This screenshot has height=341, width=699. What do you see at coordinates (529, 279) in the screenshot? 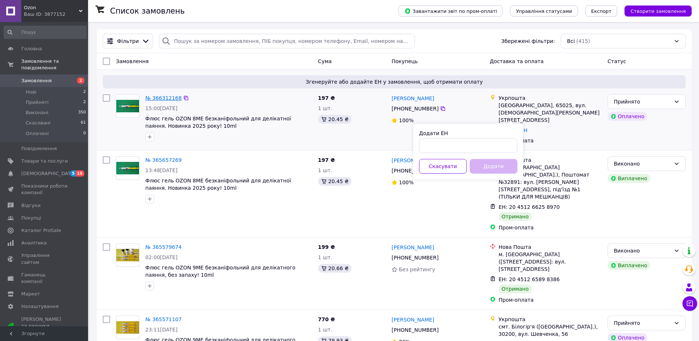
I see `span: ЕН: 20 4512 6589 8386` at bounding box center [529, 279].